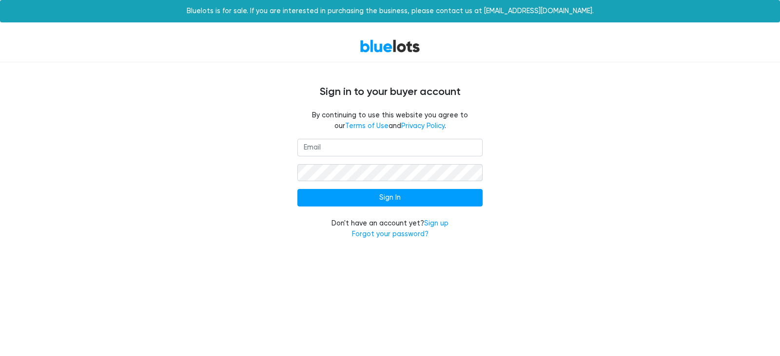  Describe the element at coordinates (390, 92) in the screenshot. I see `h4: Sign in to your buyer account` at that location.